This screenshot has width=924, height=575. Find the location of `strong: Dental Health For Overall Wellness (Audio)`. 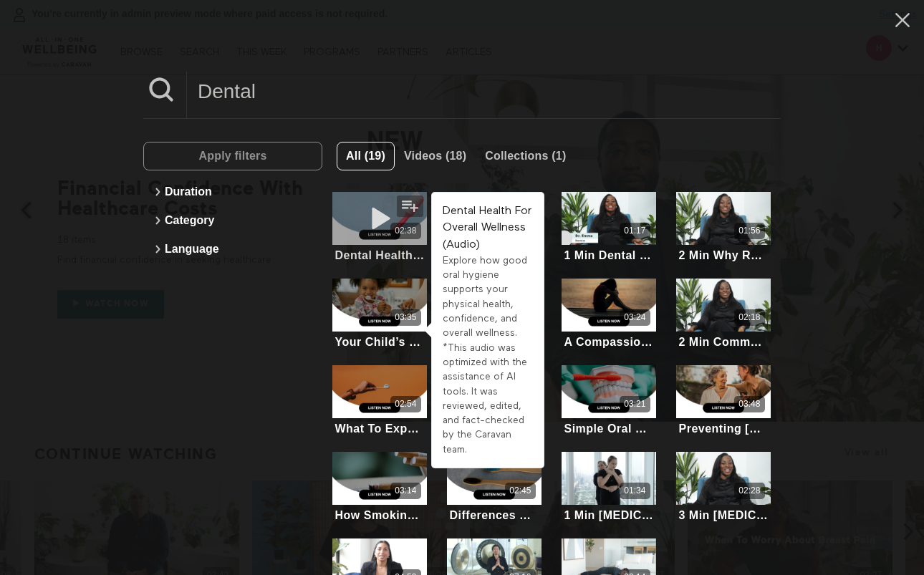

strong: Dental Health For Overall Wellness (Audio) is located at coordinates (488, 228).